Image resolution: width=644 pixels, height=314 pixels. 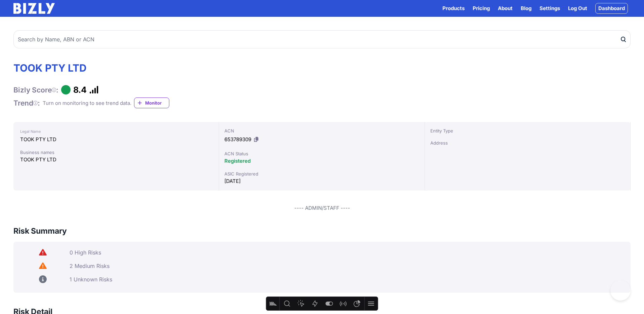 What do you see at coordinates (80, 90) in the screenshot?
I see `h1: 8.4` at bounding box center [80, 90].